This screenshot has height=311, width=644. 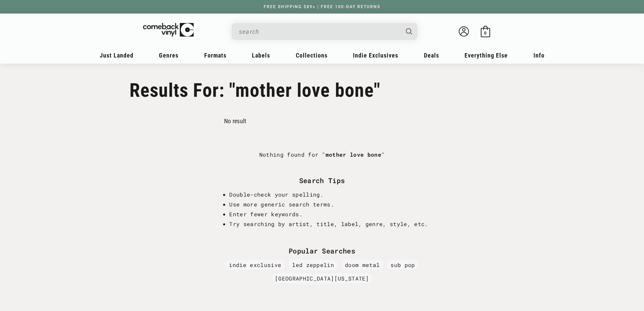 What do you see at coordinates (322, 7) in the screenshot?
I see `a: FREE SHIPPING $89+ | FREE 100-DAY RETURNS` at bounding box center [322, 7].